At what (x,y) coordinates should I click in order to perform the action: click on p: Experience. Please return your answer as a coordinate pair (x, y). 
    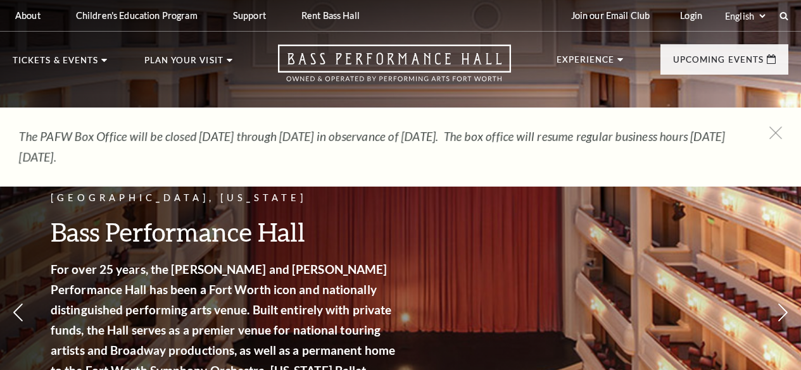
    Looking at the image, I should click on (586, 63).